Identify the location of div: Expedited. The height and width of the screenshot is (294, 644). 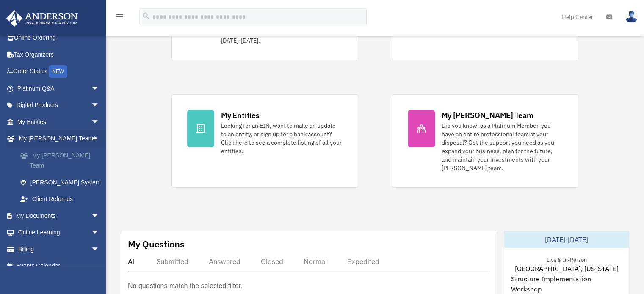
(363, 261).